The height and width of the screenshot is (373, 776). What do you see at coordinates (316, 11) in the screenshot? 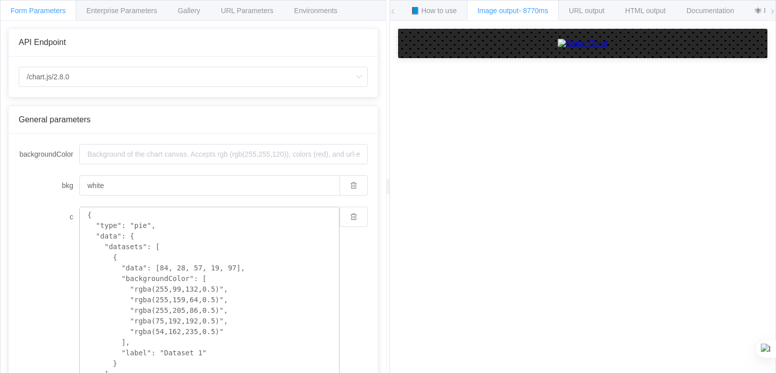
I see `span: Environments` at bounding box center [316, 11].